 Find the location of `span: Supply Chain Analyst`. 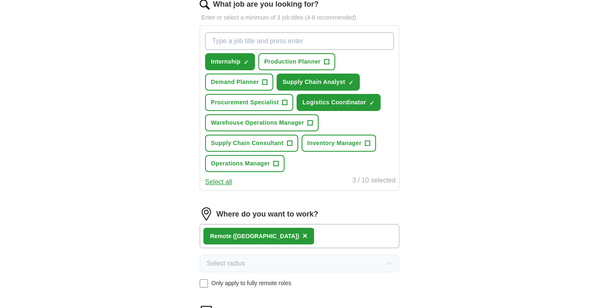

span: Supply Chain Analyst is located at coordinates (314, 82).